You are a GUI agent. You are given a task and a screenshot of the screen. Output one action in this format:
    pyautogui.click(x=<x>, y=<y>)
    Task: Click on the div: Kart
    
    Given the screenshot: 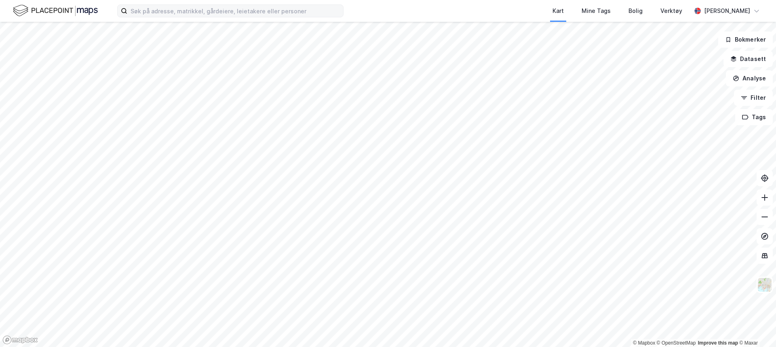 What is the action you would take?
    pyautogui.click(x=558, y=11)
    